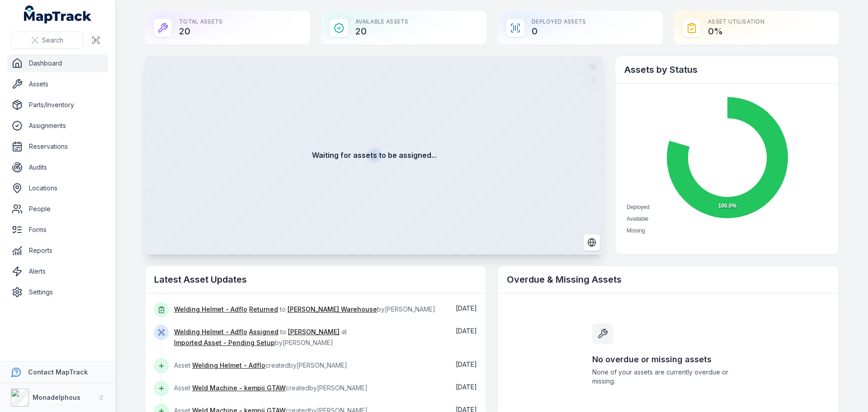 Image resolution: width=868 pixels, height=412 pixels. I want to click on span: Search, so click(52, 40).